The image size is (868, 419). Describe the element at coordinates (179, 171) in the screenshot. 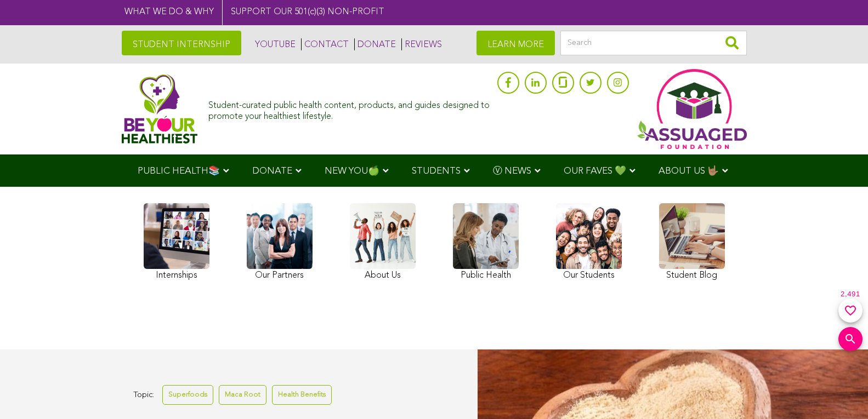

I see `span: PUBLIC HEALTH📚` at that location.